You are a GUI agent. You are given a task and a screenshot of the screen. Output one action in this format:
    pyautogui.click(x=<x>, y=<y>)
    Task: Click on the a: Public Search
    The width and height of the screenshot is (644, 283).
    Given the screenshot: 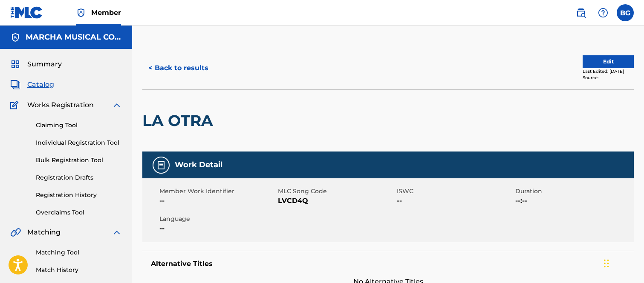 What is the action you would take?
    pyautogui.click(x=581, y=13)
    